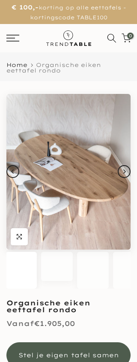 The image size is (137, 362). What do you see at coordinates (69, 172) in the screenshot?
I see `img: Eettafel eikenhout organisch Rondo` at bounding box center [69, 172].